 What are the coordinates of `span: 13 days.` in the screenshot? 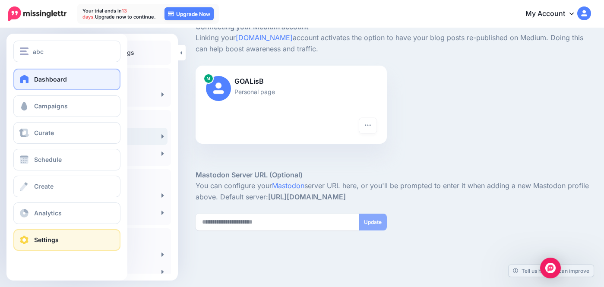 It's located at (104, 14).